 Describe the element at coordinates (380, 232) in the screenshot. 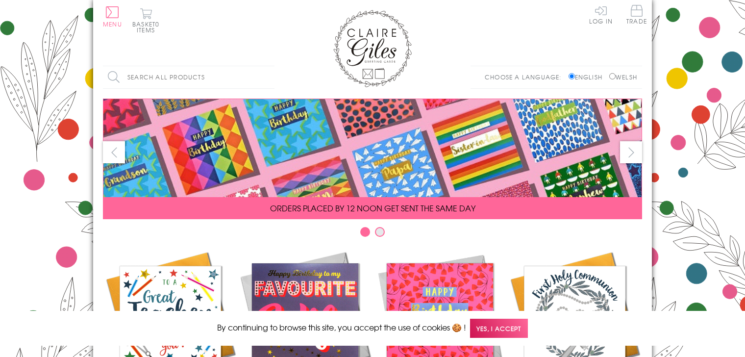

I see `button: Carousel Page 2` at that location.